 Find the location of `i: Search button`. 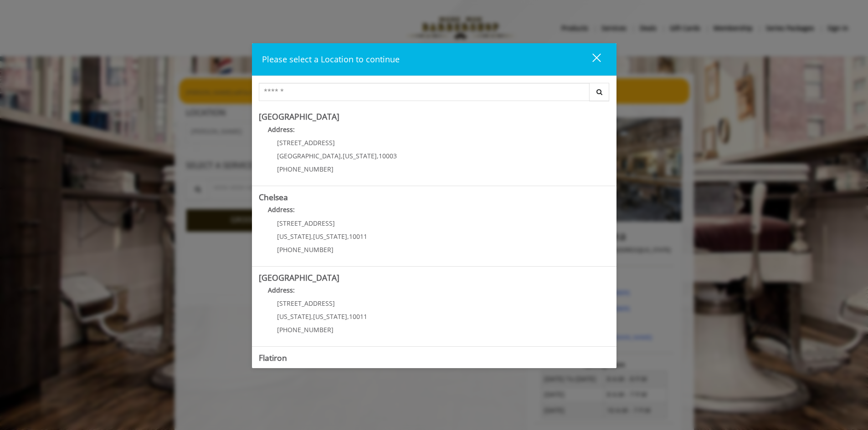

i: Search button is located at coordinates (599, 92).